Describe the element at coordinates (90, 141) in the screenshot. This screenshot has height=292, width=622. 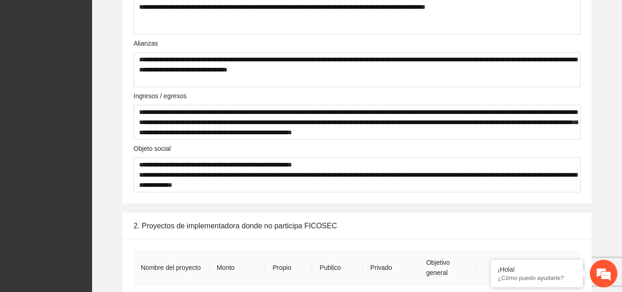
I see `span: Estamos en línea.` at that location.